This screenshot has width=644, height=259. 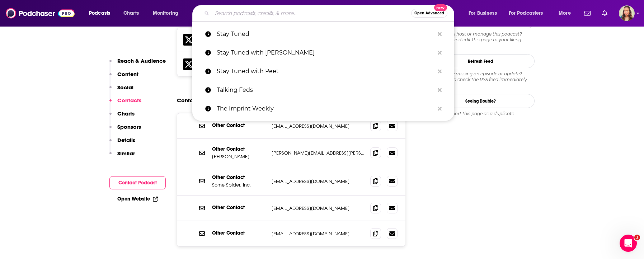 I want to click on div: Search podcasts, credits, & more..., so click(x=330, y=14).